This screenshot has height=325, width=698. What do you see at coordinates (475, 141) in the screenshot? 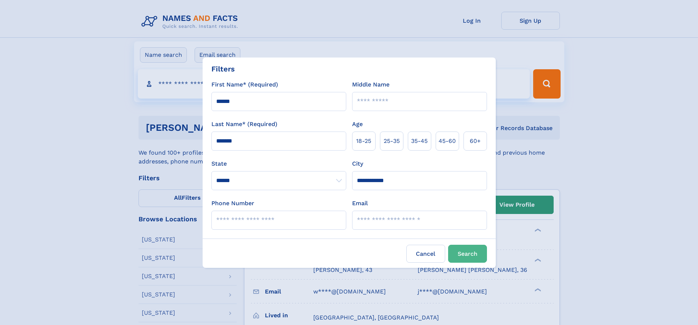
I see `span: 60+` at bounding box center [475, 141].